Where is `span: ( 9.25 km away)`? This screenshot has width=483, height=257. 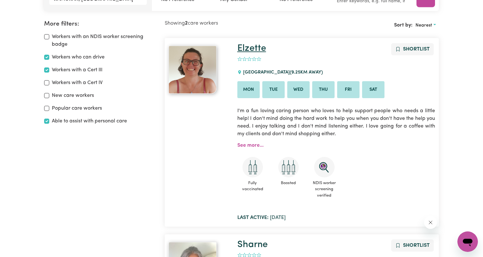 span: ( 9.25 km away) is located at coordinates (306, 72).